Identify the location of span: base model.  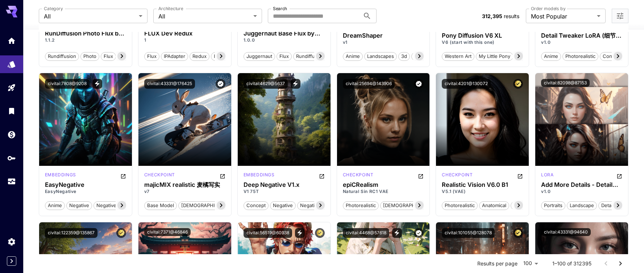
(527, 206).